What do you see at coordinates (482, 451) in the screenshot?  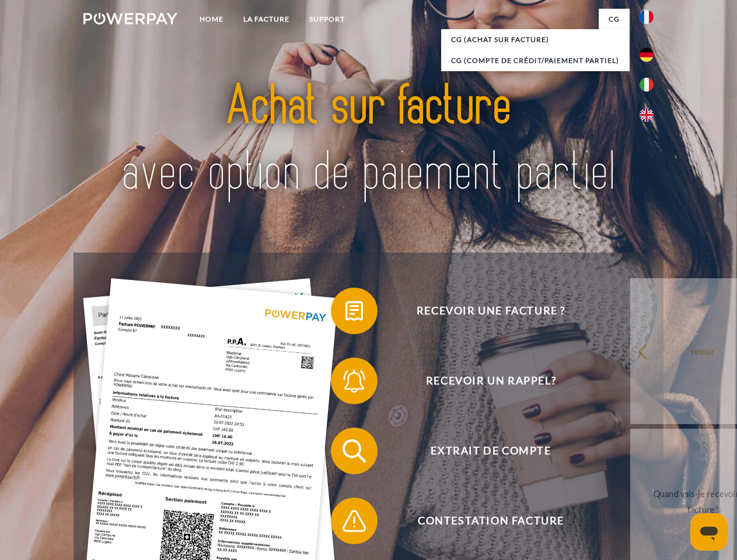 I see `a: Extrait de compte` at bounding box center [482, 451].